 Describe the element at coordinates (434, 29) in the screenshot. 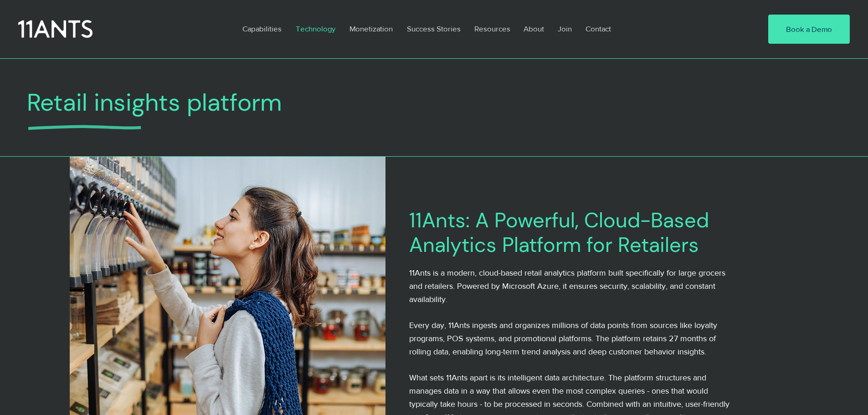

I see `a: Success Stories` at that location.